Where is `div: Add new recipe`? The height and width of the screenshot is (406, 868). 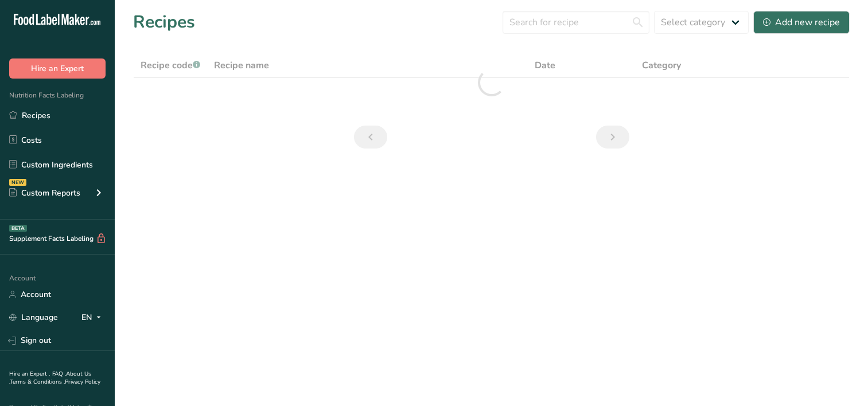
div: Add new recipe is located at coordinates (801, 22).